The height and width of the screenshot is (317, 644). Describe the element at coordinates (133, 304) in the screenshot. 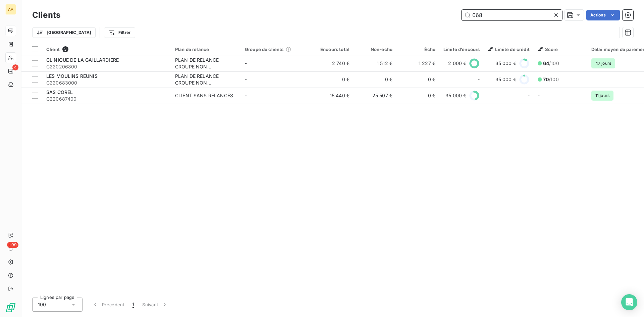

I see `button: 1` at that location.